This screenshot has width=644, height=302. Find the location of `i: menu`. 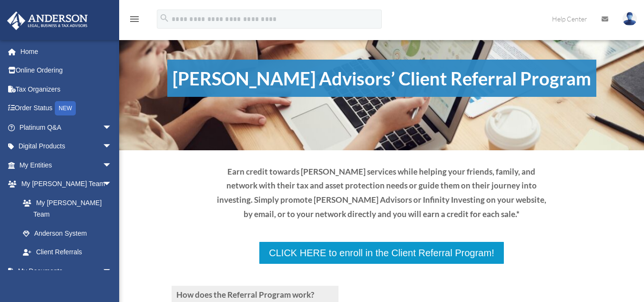

i: menu is located at coordinates (135, 19).